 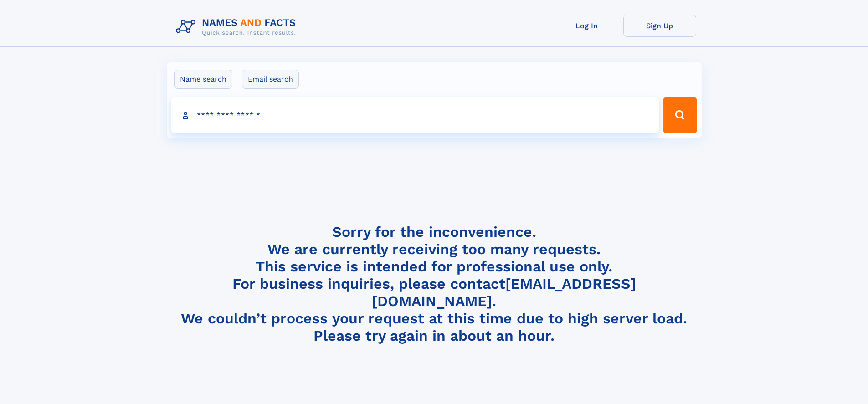 What do you see at coordinates (416, 115) in the screenshot?
I see `input: search input` at bounding box center [416, 115].